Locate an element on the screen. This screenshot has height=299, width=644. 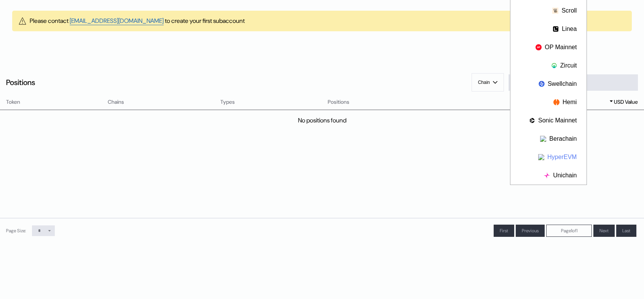
span: Previous is located at coordinates (530, 230).